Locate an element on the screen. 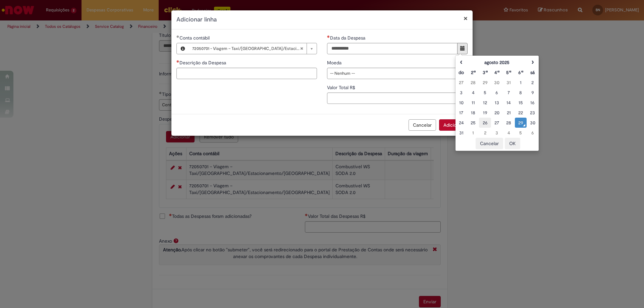 Image resolution: width=644 pixels, height=308 pixels. div: 01 August 2025 Friday is located at coordinates (521, 82).